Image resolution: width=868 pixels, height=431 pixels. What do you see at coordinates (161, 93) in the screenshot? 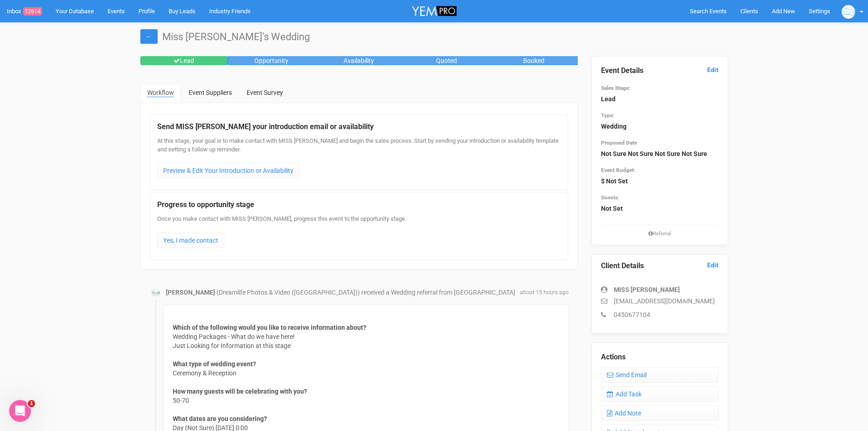
I see `a: Workflow` at bounding box center [161, 93].